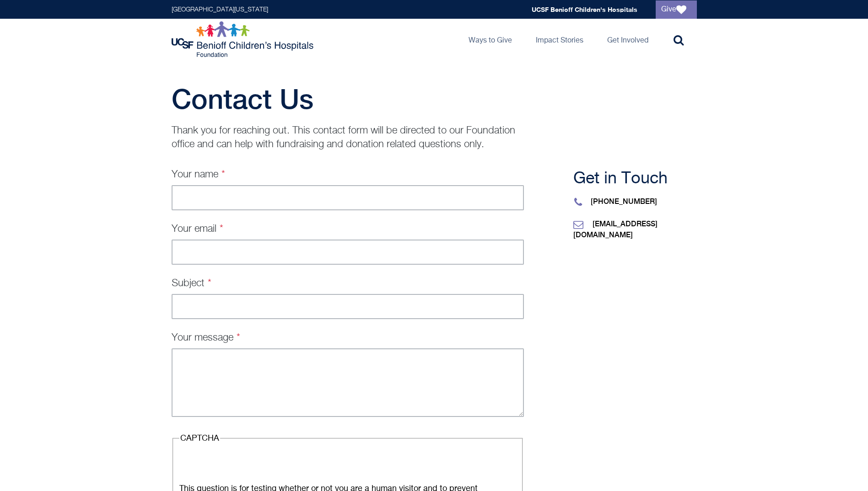  What do you see at coordinates (490, 39) in the screenshot?
I see `a: Ways to Give` at bounding box center [490, 39].